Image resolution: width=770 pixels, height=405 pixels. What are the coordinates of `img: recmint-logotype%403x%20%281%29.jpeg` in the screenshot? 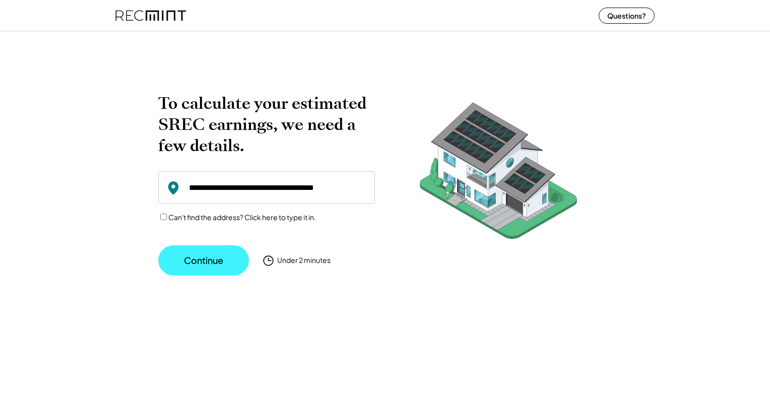 It's located at (151, 15).